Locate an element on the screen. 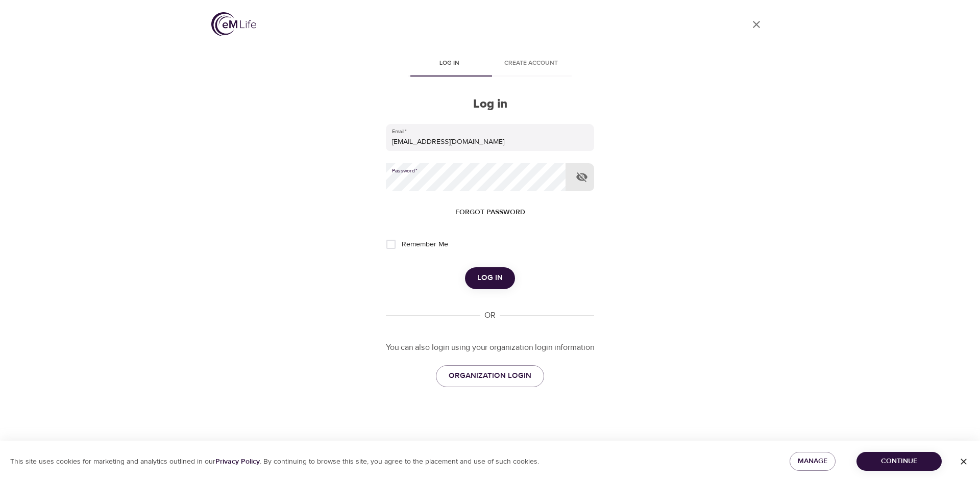 This screenshot has width=980, height=482. p: You can also login using your organization login information is located at coordinates (490, 348).